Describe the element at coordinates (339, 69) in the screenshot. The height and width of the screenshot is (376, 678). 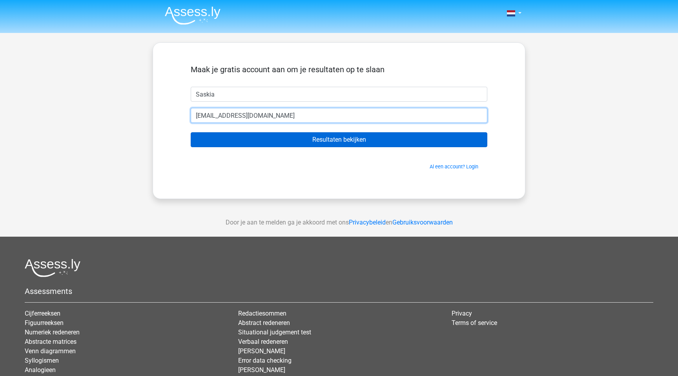
I see `h5: Maak je gratis account aan om je resultaten op te slaan` at that location.